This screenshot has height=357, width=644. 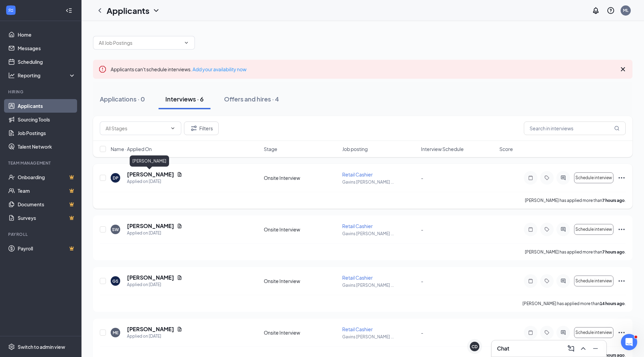 What do you see at coordinates (252, 98) in the screenshot?
I see `div: Offers and hires · 4` at bounding box center [252, 98].